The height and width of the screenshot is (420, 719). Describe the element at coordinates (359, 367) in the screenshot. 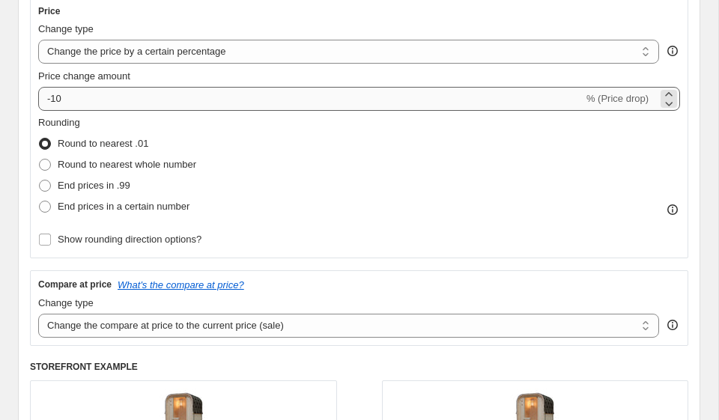

I see `h6: STOREFRONT EXAMPLE` at that location.